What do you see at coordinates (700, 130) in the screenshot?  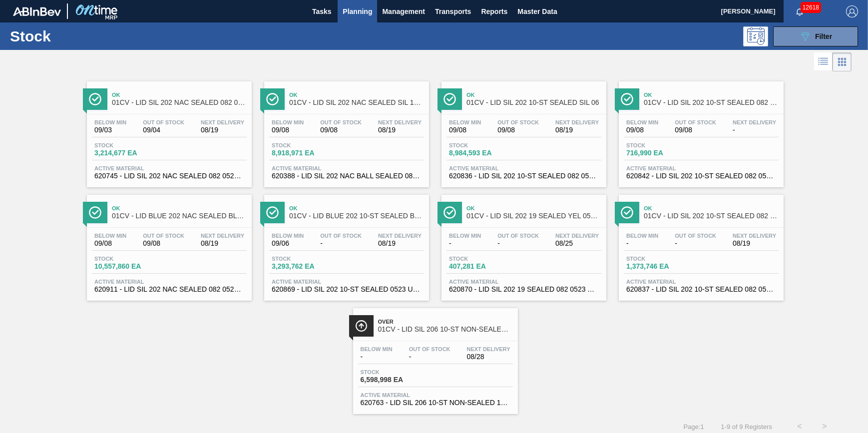 I see `a: ÍconeOk01CV - LID SIL 202 10-ST SEALED 082 0121 SIL BABelow Min09/08Out Of Stock09/08Next Deliver...` at bounding box center [700, 130].